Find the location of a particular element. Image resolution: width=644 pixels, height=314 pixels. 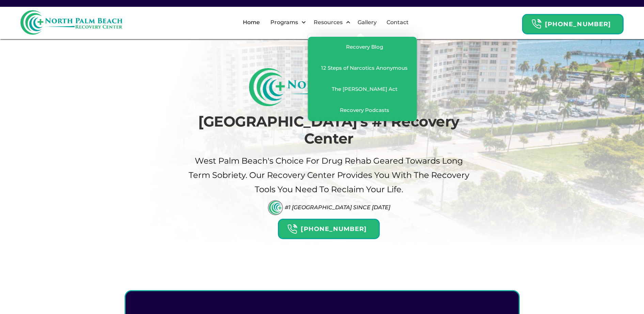

a: Recovery Blog is located at coordinates (363, 47).